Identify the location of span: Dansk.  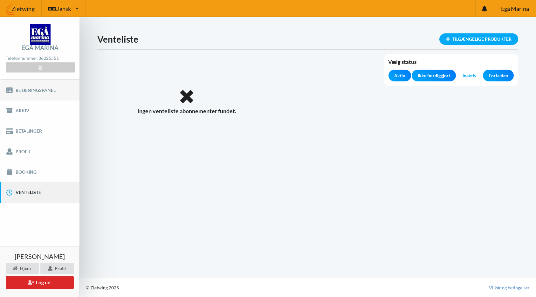
(63, 9).